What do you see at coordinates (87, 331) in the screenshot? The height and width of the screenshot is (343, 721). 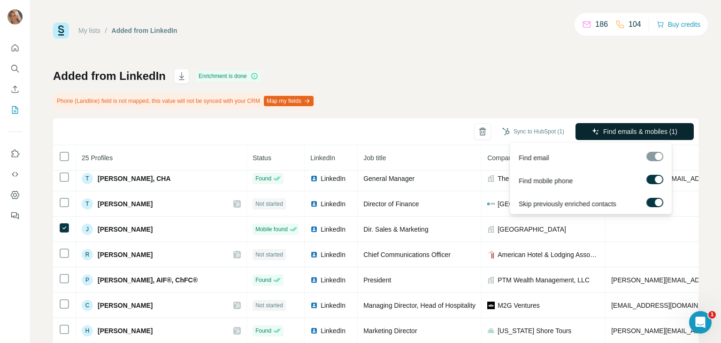 I see `div: H` at bounding box center [87, 331].